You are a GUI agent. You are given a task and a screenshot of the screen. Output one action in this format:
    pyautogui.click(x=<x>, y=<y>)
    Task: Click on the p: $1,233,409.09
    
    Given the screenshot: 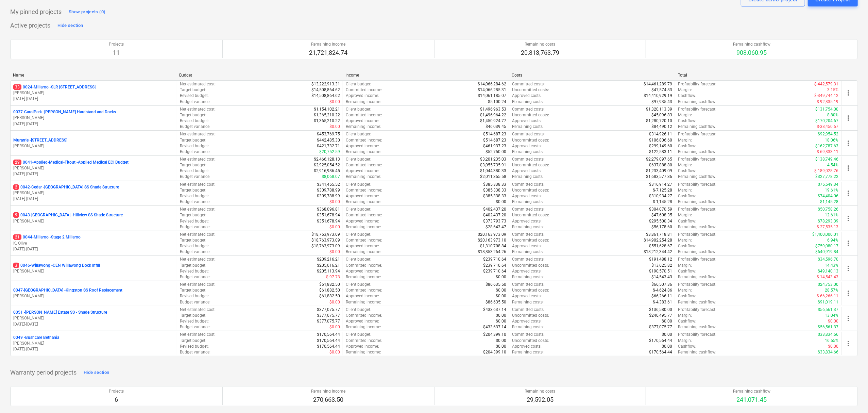 What is the action you would take?
    pyautogui.click(x=659, y=171)
    